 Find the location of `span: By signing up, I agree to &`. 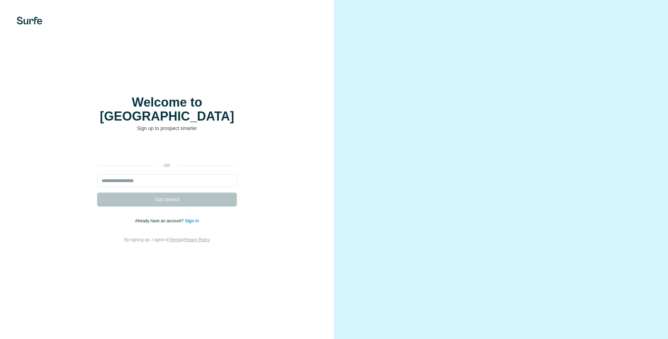

span: By signing up, I agree to & is located at coordinates (167, 240).